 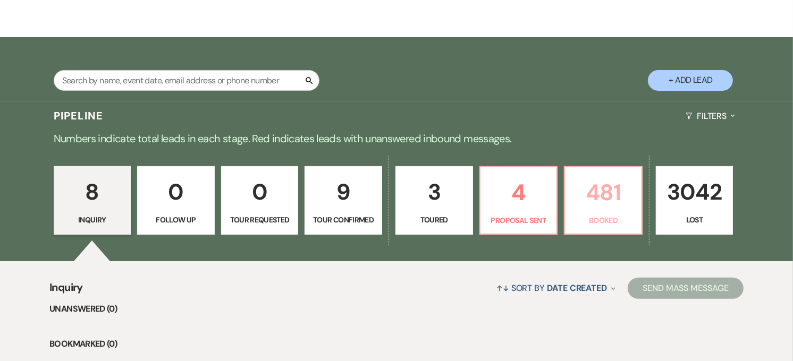 I want to click on a: 481Booked, so click(x=603, y=201).